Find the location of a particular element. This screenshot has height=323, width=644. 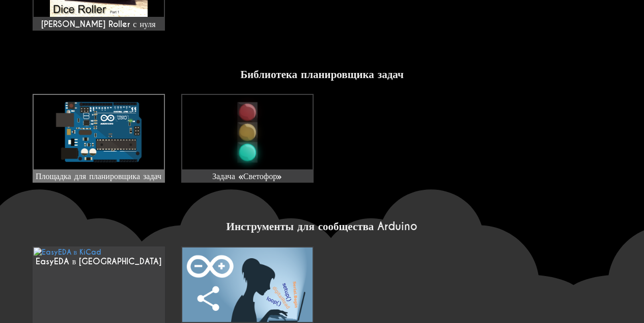

font: Задача «Светофор» is located at coordinates (247, 175).